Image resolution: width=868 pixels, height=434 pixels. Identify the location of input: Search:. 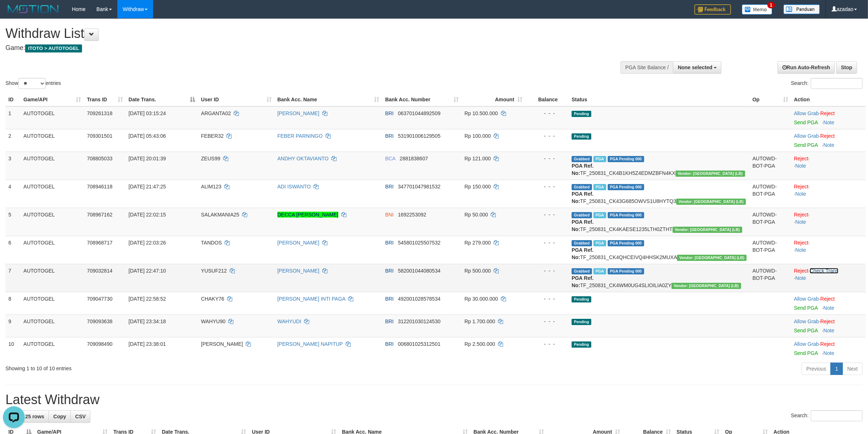
(837, 416).